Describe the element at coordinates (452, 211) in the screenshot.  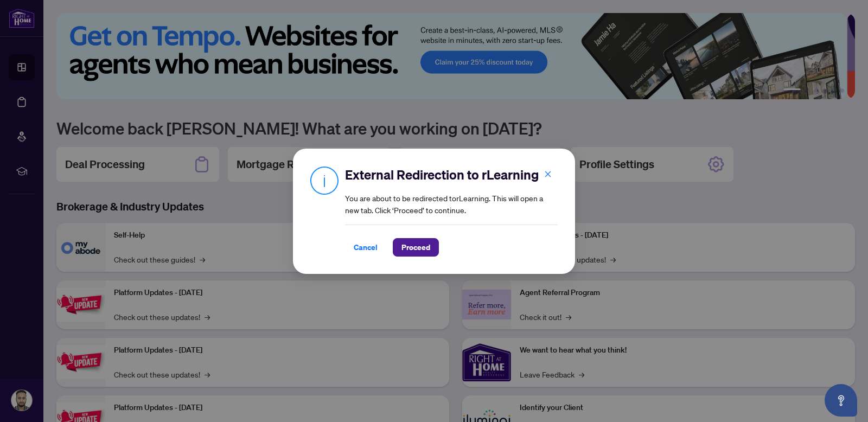
I see `div: You are about to be redirected to rLearning . This will open a new tab. Click ‘Proceed’ to continue.` at that location.